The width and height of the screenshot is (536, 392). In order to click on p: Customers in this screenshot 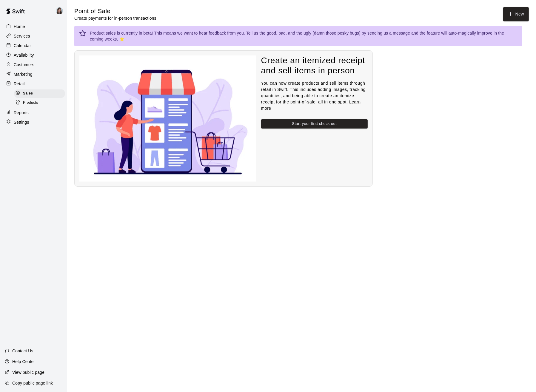, I will do `click(24, 65)`.